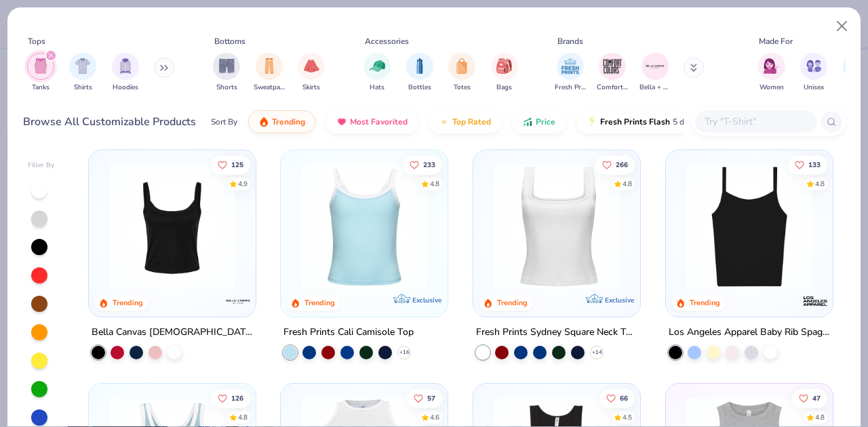  Describe the element at coordinates (263, 122) in the screenshot. I see `img: trending.gif` at that location.